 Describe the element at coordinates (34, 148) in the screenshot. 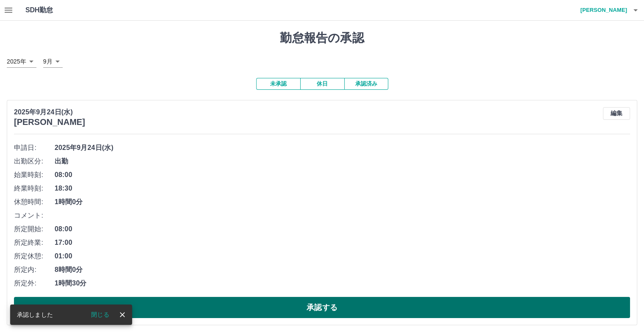

I see `span: 申請日:` at that location.